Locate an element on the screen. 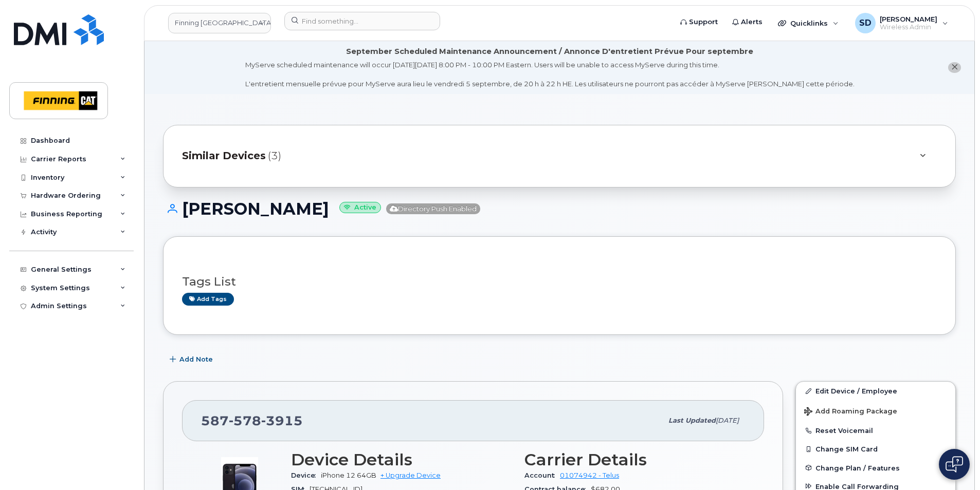 This screenshot has width=980, height=490. span: Add Roaming Package is located at coordinates (851, 412).